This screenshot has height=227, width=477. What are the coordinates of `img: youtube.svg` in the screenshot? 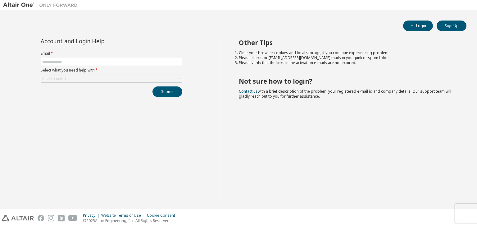 It's located at (73, 218).